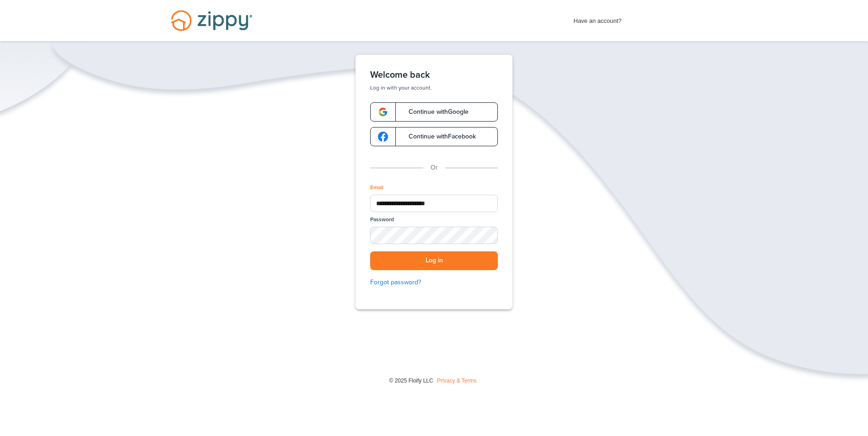 The image size is (868, 436). What do you see at coordinates (411, 381) in the screenshot?
I see `span: © 2025 Floify LLC` at bounding box center [411, 381].